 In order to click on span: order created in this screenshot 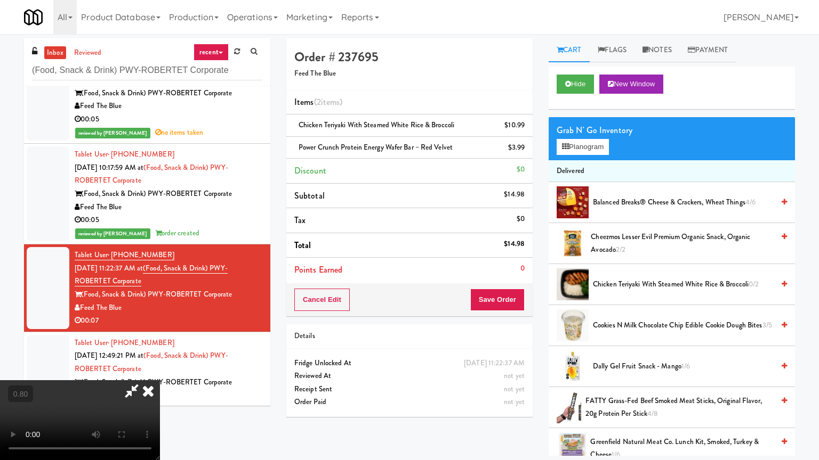, I will do `click(177, 233)`.